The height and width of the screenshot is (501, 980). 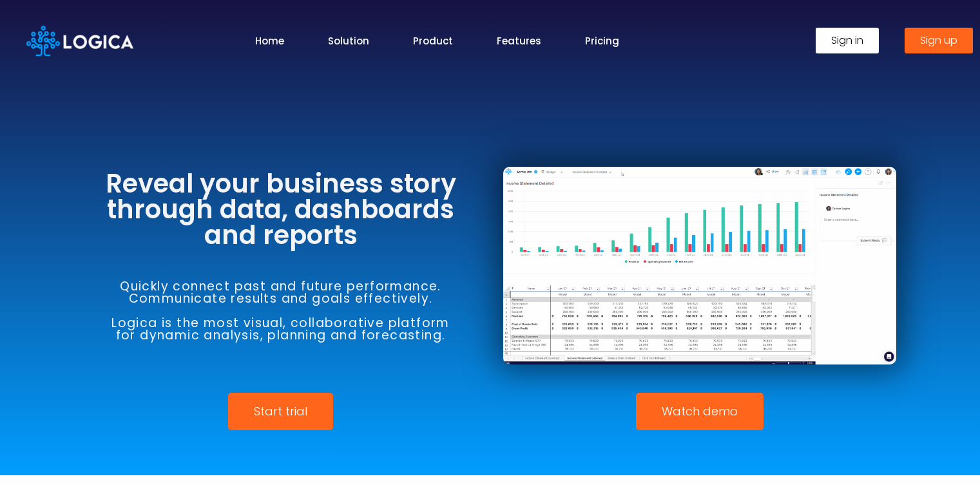 What do you see at coordinates (847, 40) in the screenshot?
I see `span: Sign in` at bounding box center [847, 40].